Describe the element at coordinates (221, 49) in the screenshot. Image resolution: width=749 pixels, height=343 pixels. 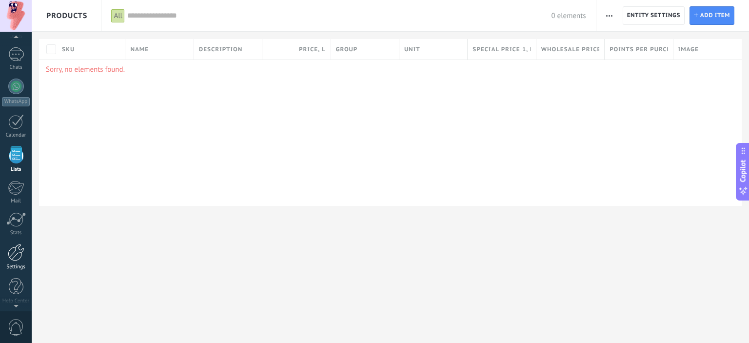
I see `span: Description` at that location.